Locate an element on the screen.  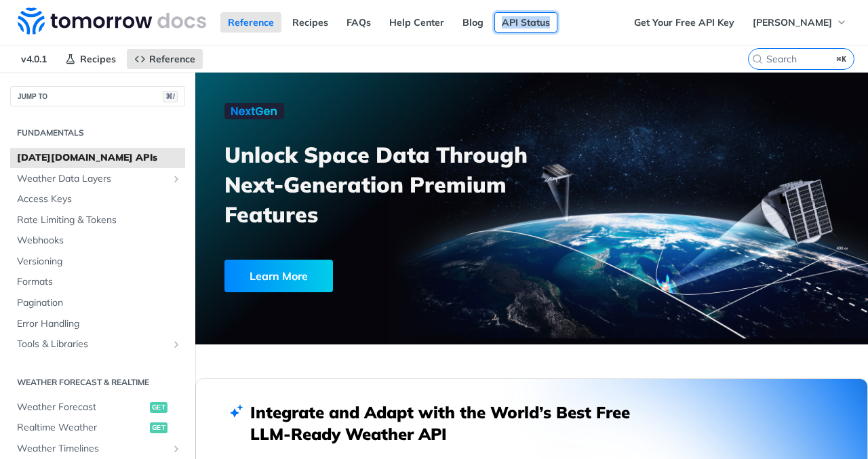
span: Reference is located at coordinates (172, 59).